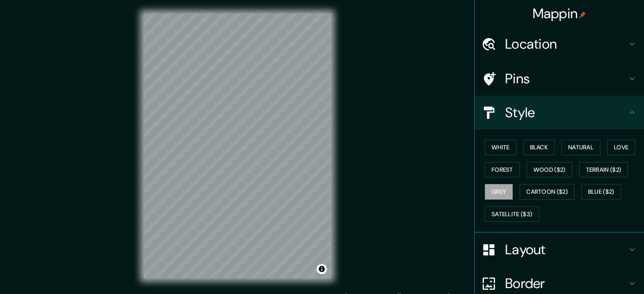 This screenshot has width=644, height=294. I want to click on button: Natural, so click(581, 147).